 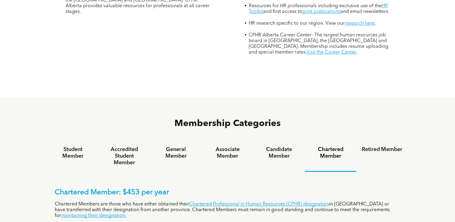 I want to click on h4: Chartered Member, so click(x=331, y=153).